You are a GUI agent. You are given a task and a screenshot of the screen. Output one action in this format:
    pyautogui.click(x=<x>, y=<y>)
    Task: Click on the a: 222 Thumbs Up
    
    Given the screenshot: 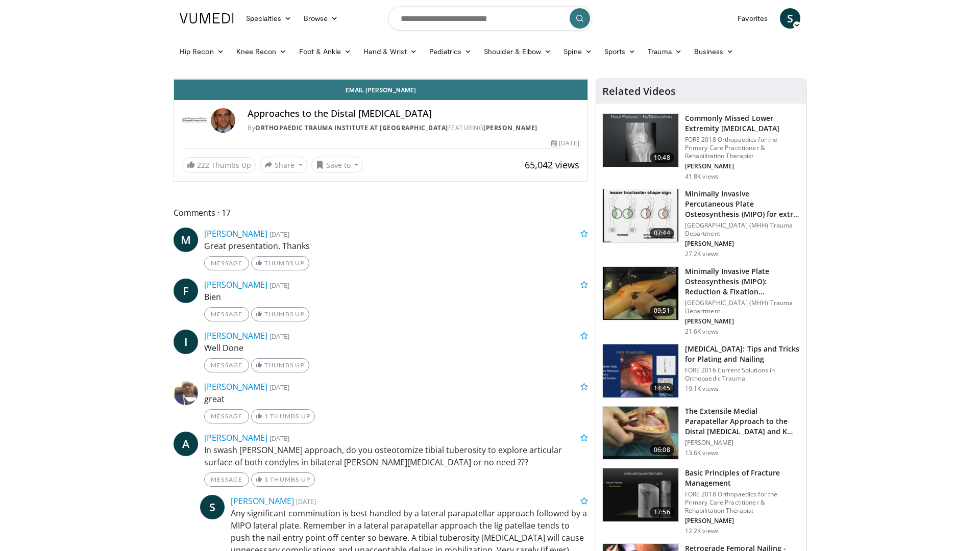 What is the action you would take?
    pyautogui.click(x=219, y=165)
    